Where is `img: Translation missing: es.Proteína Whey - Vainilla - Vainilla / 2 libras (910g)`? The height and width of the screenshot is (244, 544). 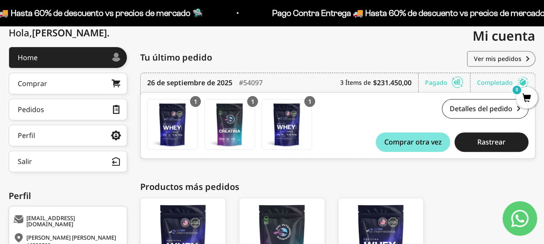 img: Translation missing: es.Proteína Whey - Vainilla - Vainilla / 2 libras (910g) is located at coordinates (287, 124).